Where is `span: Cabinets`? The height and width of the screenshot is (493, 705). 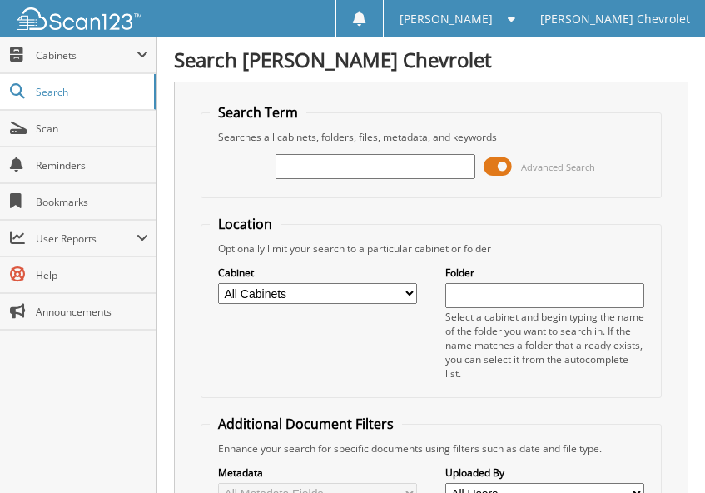
span: Cabinets is located at coordinates (86, 55).